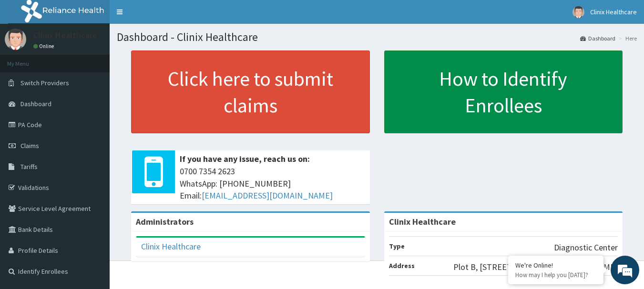 The width and height of the screenshot is (644, 289). What do you see at coordinates (626, 38) in the screenshot?
I see `li: Here` at bounding box center [626, 38].